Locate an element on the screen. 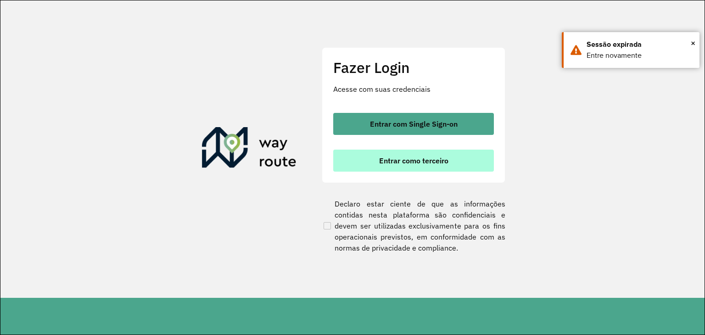 Image resolution: width=705 pixels, height=335 pixels. img: Roteirizador AmbevTech is located at coordinates (249, 149).